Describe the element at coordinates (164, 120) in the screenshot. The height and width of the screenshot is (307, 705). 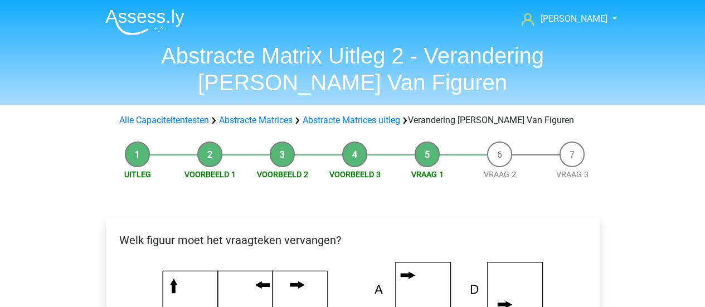
I see `a: Alle Capaciteitentesten` at that location.